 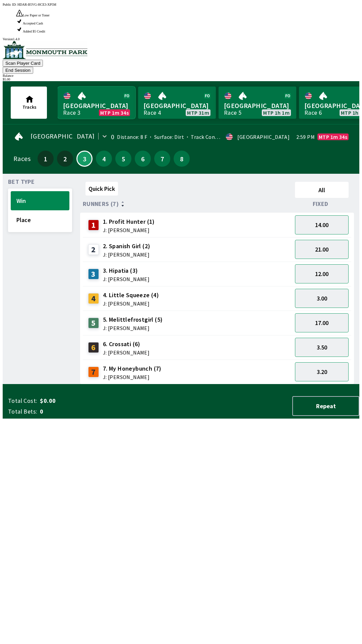 What do you see at coordinates (166, 137) in the screenshot?
I see `span: Surface: Dirt` at bounding box center [166, 137].